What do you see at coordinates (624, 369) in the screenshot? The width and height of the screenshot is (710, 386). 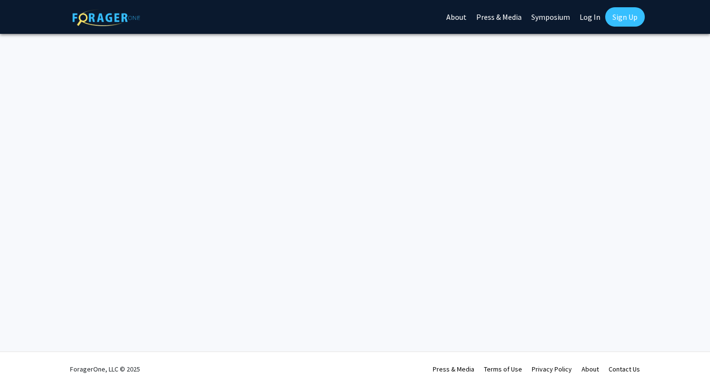 I see `a: Contact Us` at bounding box center [624, 369].